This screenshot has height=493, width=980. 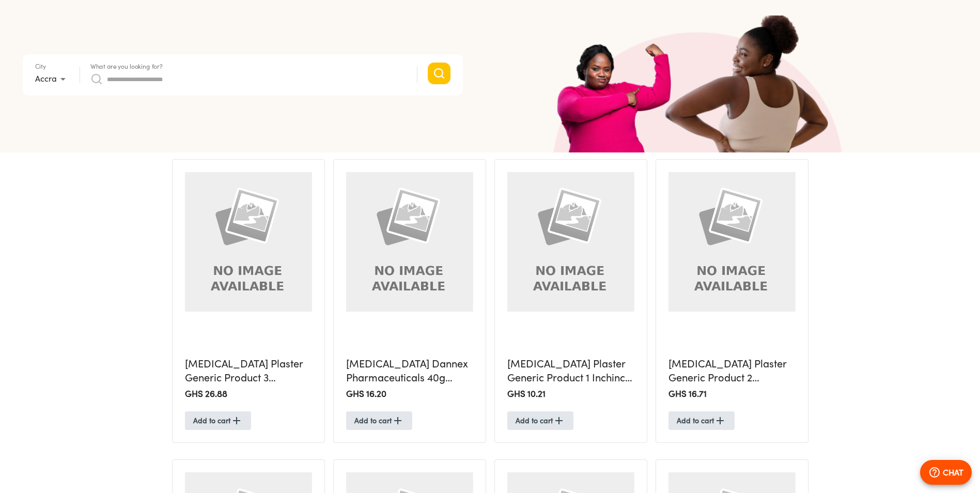 What do you see at coordinates (409, 242) in the screenshot?
I see `img: Zinc Oxide Dannex Pharmaceuticals 40g Ointment X1` at bounding box center [409, 242].